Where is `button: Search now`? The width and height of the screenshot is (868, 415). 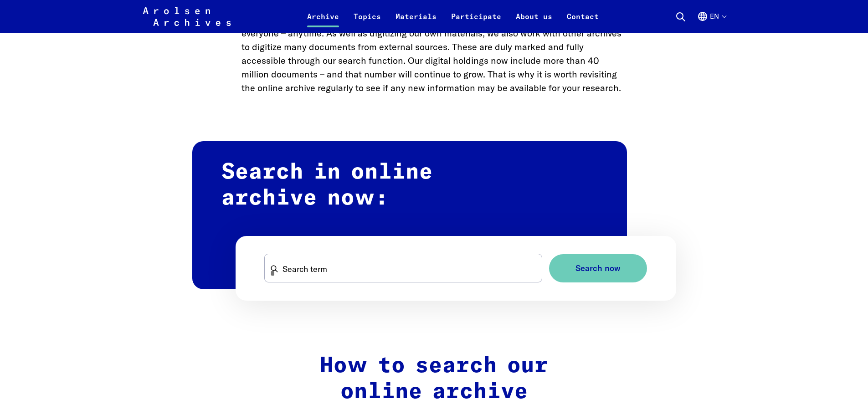
button: Search now is located at coordinates (598, 268).